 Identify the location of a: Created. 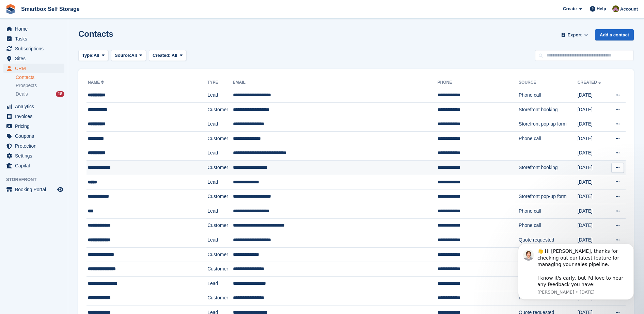
(589, 82).